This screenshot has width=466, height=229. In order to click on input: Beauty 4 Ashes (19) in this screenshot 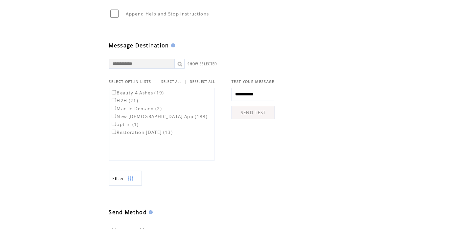, I will do `click(114, 92)`.